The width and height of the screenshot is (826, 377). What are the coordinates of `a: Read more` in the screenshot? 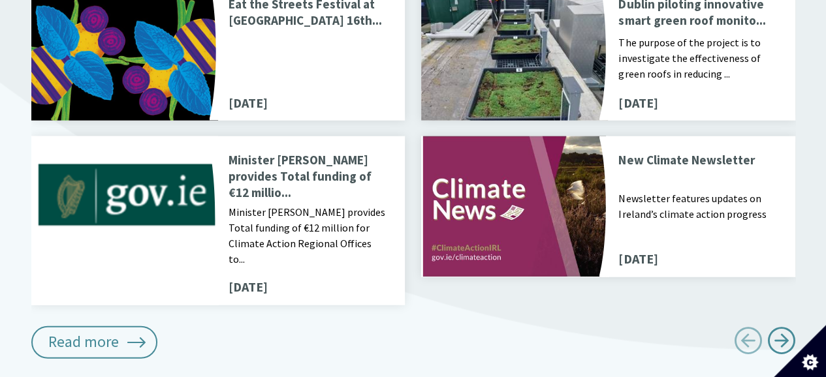 It's located at (95, 343).